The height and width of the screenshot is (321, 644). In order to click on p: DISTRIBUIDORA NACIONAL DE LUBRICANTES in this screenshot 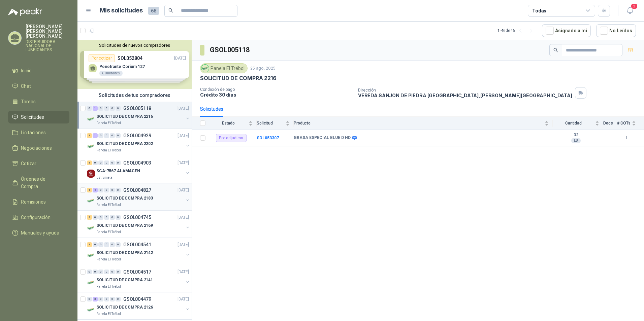, I will do `click(48, 46)`.